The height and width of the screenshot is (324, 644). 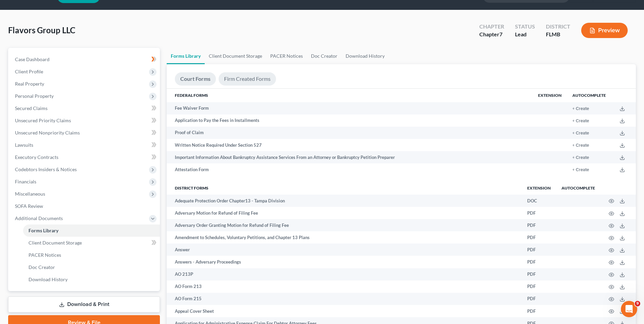 I want to click on th: Federal Forms, so click(x=350, y=95).